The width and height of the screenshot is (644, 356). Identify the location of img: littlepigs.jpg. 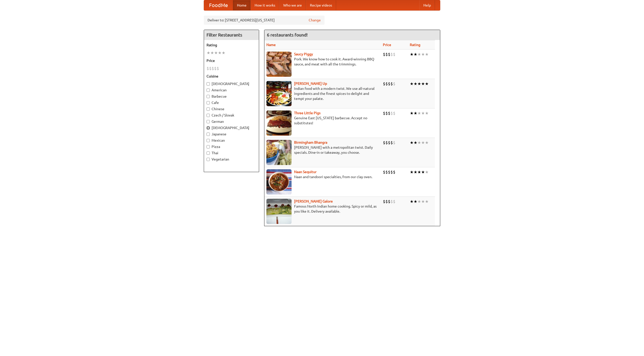
(279, 123).